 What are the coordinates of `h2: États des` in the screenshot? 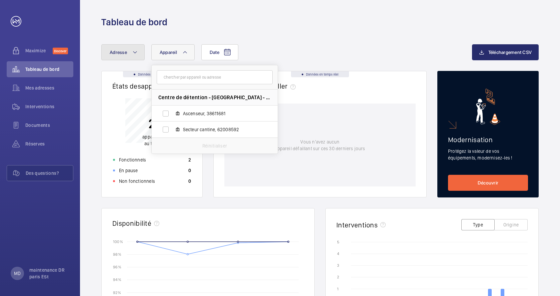 It's located at (146, 86).